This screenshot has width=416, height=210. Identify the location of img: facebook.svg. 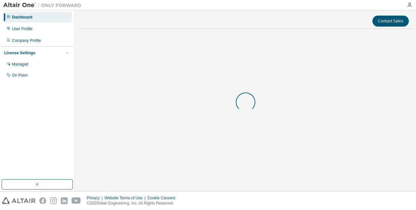
(43, 201).